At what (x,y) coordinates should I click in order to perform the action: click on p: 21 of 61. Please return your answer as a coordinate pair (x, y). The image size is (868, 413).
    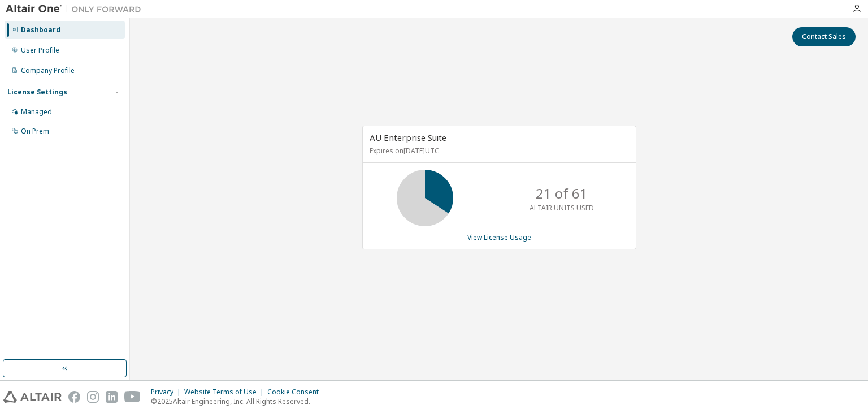
    Looking at the image, I should click on (562, 194).